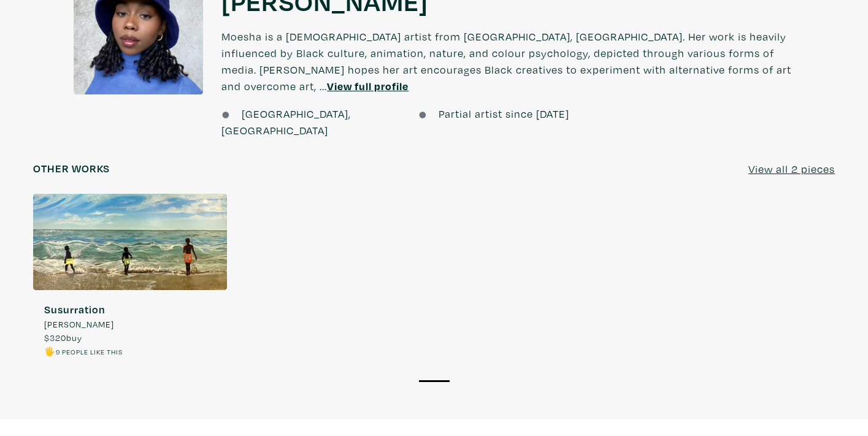  What do you see at coordinates (368, 86) in the screenshot?
I see `u: View full profile` at bounding box center [368, 86].